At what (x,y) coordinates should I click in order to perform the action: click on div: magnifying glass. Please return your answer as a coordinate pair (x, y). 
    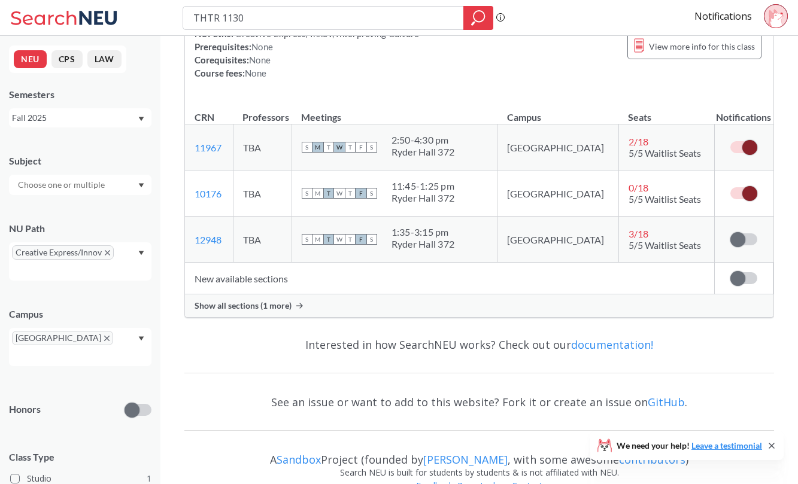
    Looking at the image, I should click on (478, 18).